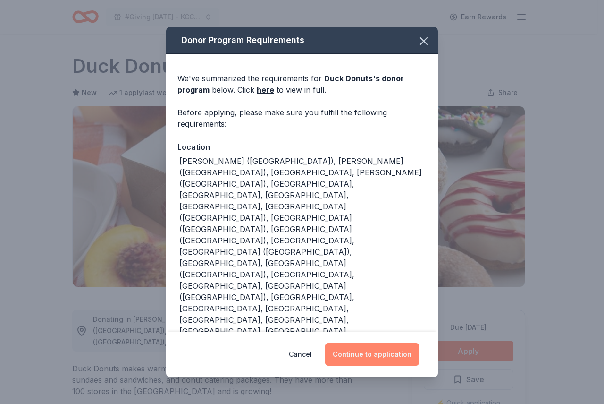  What do you see at coordinates (300, 354) in the screenshot?
I see `button: Cancel` at bounding box center [300, 354].